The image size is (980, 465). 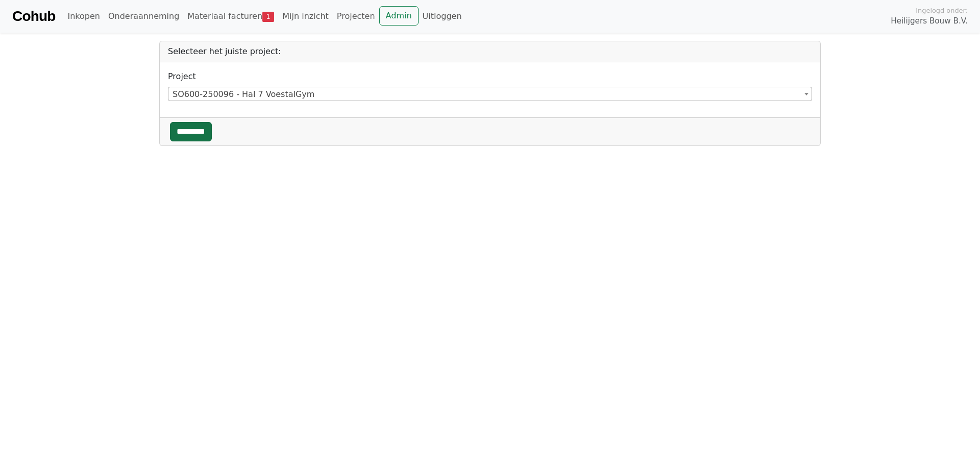 I want to click on a: Projecten, so click(x=356, y=16).